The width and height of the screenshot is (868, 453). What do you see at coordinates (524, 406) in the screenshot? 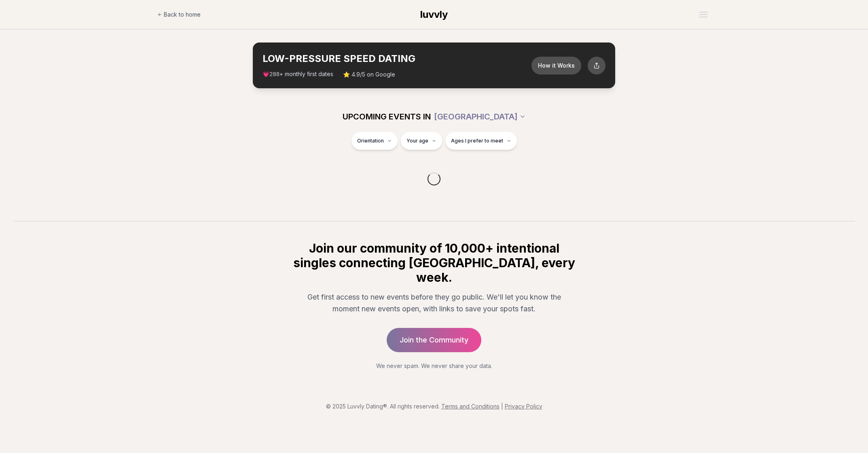
I see `a: Privacy Policy` at bounding box center [524, 406].